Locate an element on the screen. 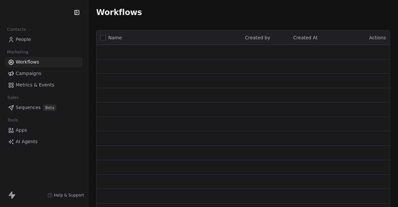 This screenshot has width=398, height=207. a: Campaigns is located at coordinates (44, 73).